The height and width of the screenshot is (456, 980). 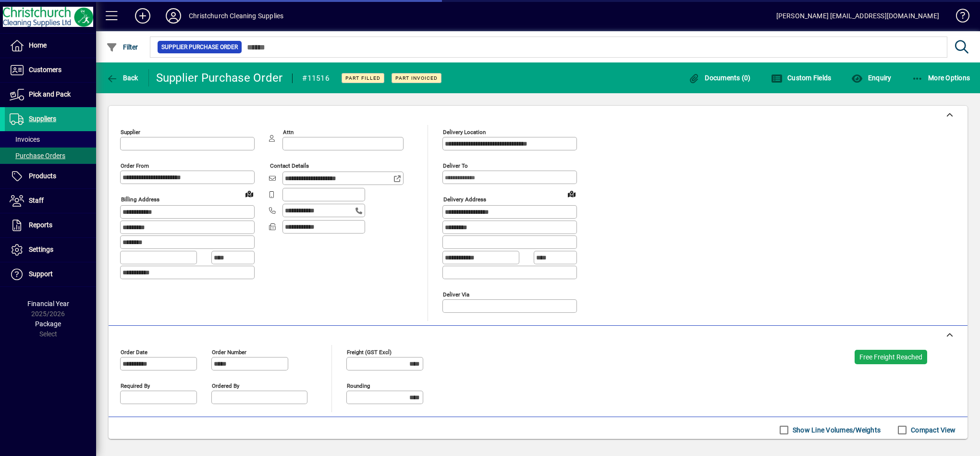 I want to click on div: Supplier Purchase Order, so click(x=220, y=78).